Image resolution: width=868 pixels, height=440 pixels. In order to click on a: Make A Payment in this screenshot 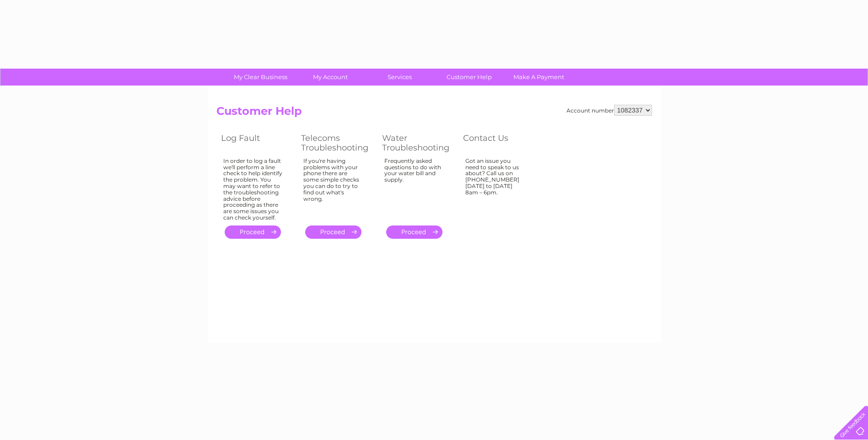, I will do `click(538, 77)`.